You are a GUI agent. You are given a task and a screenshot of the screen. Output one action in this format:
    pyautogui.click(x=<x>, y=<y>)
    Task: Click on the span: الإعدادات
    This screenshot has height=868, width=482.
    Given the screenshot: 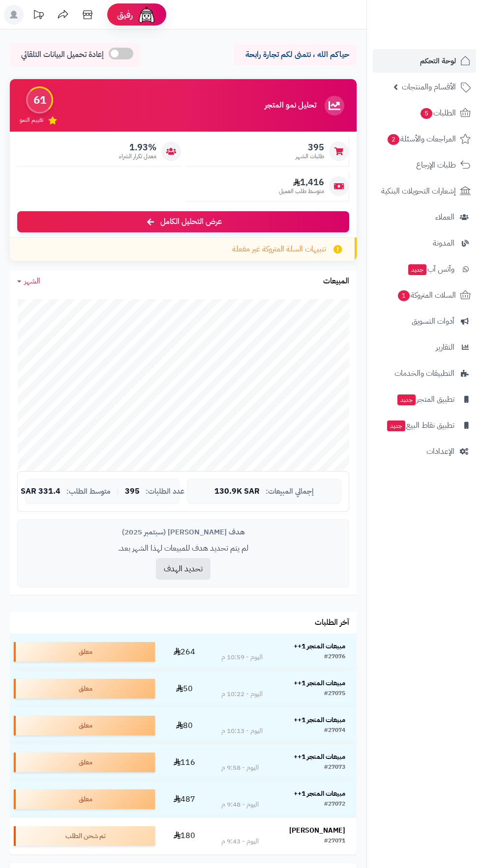 What is the action you would take?
    pyautogui.click(x=440, y=452)
    